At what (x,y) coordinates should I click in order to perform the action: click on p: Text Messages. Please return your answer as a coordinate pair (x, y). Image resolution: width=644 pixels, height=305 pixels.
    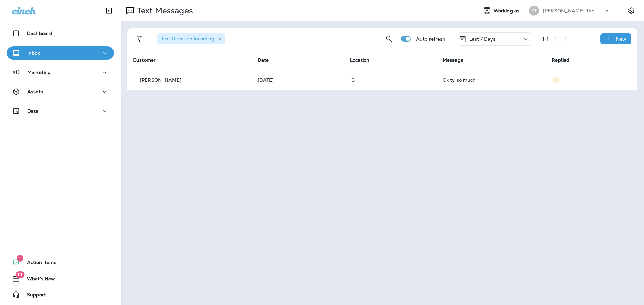
    Looking at the image, I should click on (164, 10).